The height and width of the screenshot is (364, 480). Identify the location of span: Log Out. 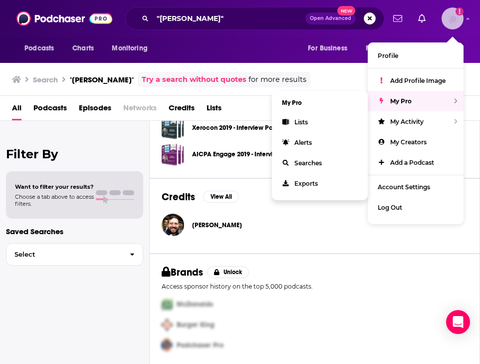
(390, 207).